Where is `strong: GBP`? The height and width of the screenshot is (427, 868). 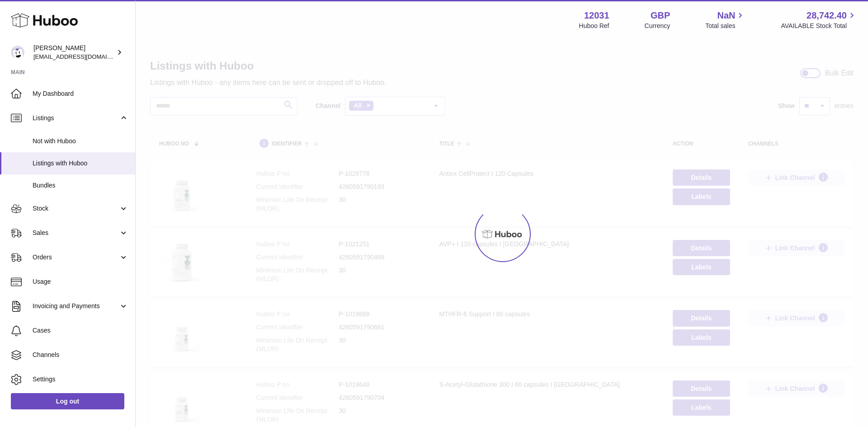
strong: GBP is located at coordinates (661, 15).